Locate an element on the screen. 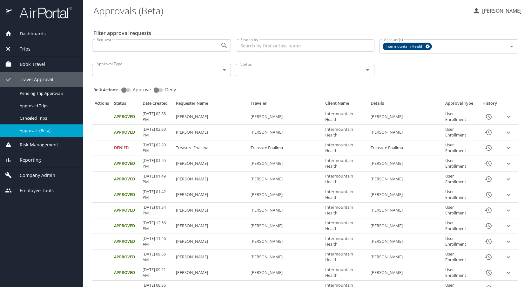 The width and height of the screenshot is (531, 287). td: Denied is located at coordinates (126, 148).